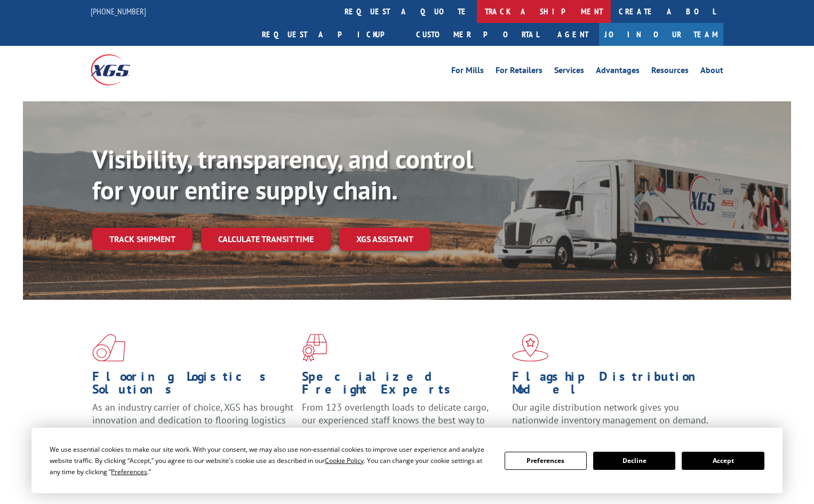 The image size is (814, 504). I want to click on img: xgs-icon-total-supply-chain-intelligence-red, so click(109, 348).